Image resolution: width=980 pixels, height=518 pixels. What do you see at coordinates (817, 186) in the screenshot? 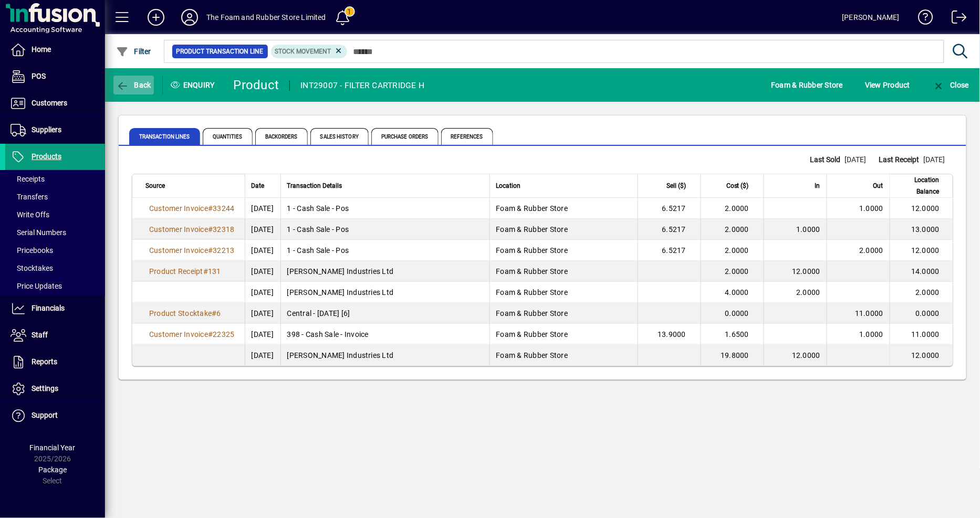
I see `span: In` at bounding box center [817, 186].